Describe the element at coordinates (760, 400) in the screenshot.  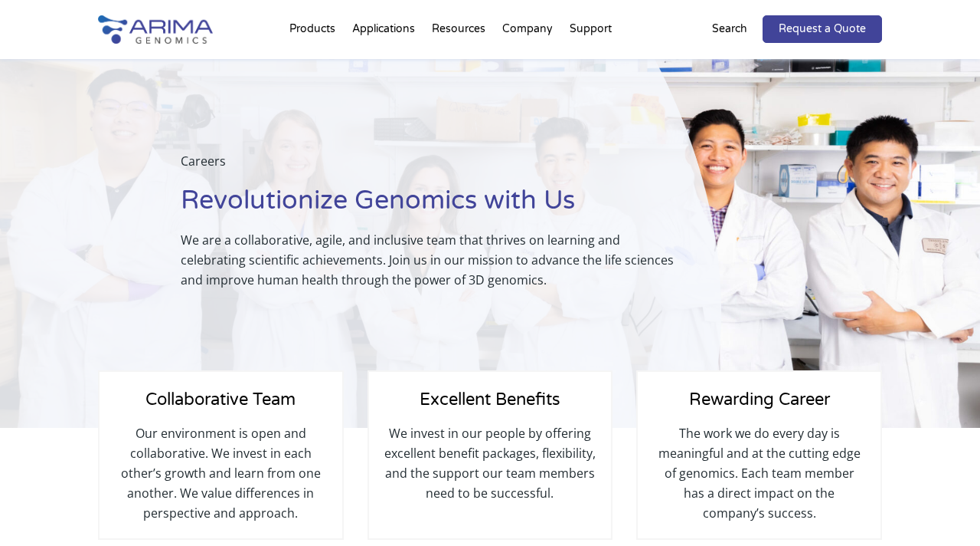
I see `span: Rewarding Career` at that location.